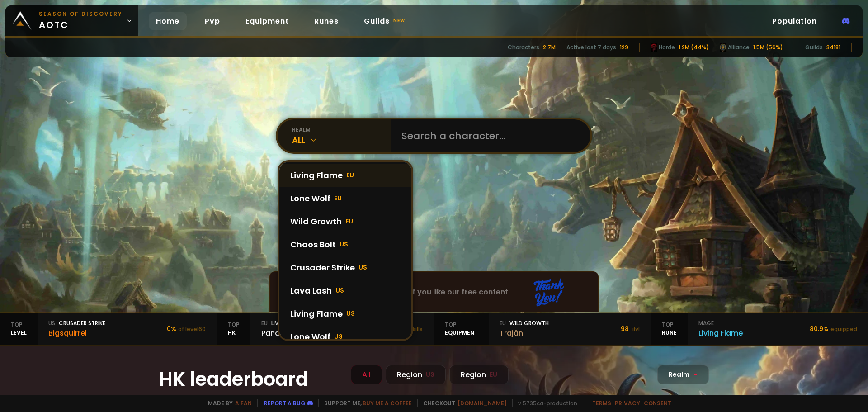  I want to click on span: us, so click(51, 323).